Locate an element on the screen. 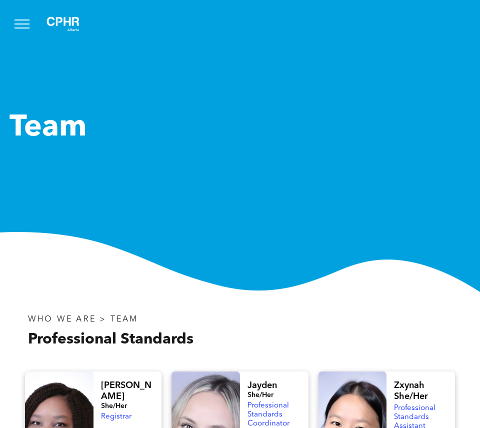  span: Professional Standards Coordinator is located at coordinates (269, 415).